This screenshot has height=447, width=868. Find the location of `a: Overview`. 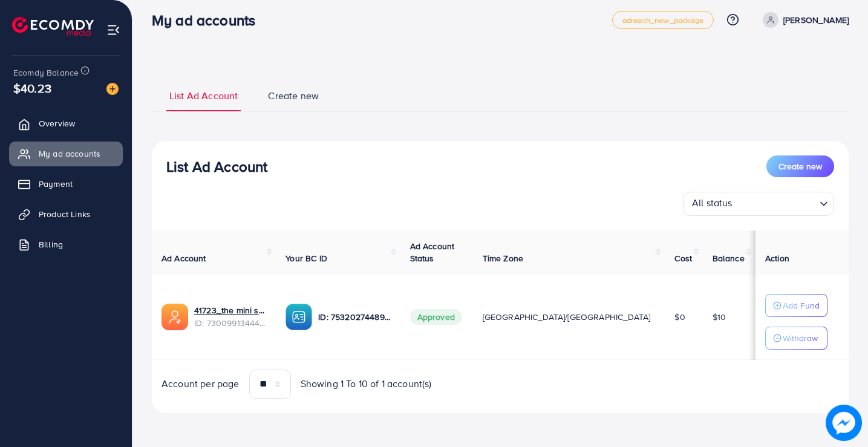

a: Overview is located at coordinates (66, 124).